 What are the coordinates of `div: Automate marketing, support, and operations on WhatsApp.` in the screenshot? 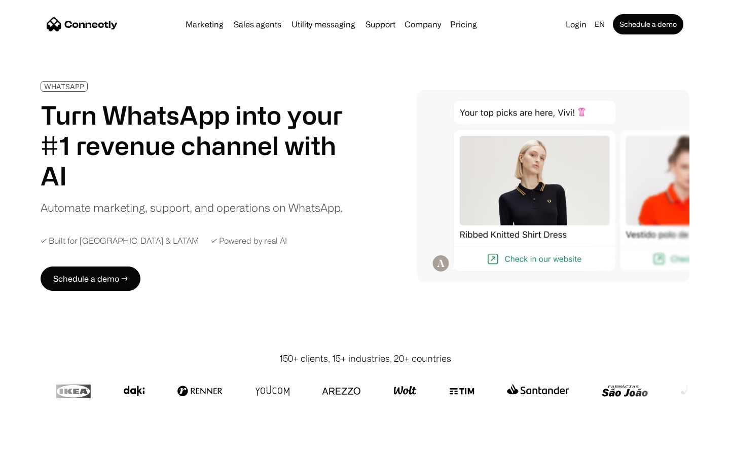 It's located at (191, 207).